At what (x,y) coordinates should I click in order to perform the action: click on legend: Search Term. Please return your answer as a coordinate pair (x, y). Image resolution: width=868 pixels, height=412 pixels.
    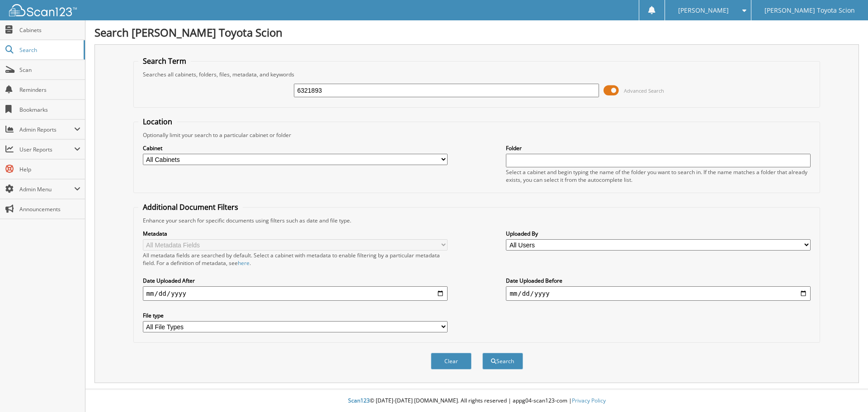
    Looking at the image, I should click on (164, 61).